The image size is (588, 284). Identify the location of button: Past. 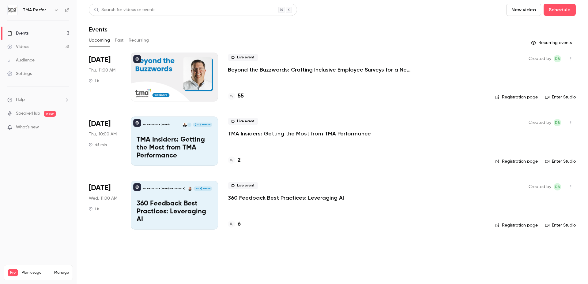
(119, 40).